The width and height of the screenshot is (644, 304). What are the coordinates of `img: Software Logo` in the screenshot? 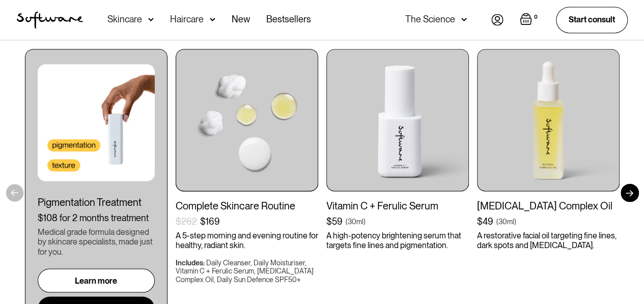 It's located at (50, 20).